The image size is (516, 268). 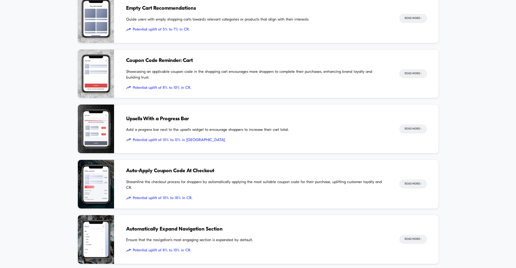 What do you see at coordinates (96, 128) in the screenshot?
I see `img: Add a progress bar next to the upsells widget to encourage shoppers to increase their cart total.` at bounding box center [96, 128].